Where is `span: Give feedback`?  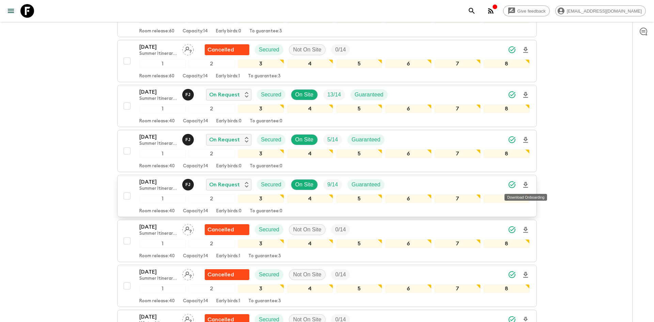
span: Give feedback is located at coordinates (531, 11).